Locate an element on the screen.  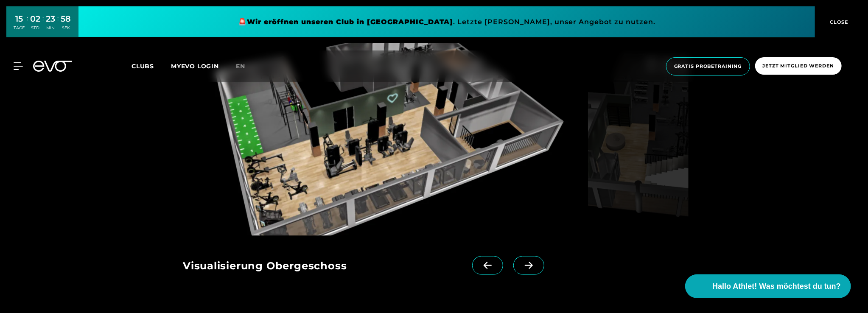
div: 23 is located at coordinates (51, 18).